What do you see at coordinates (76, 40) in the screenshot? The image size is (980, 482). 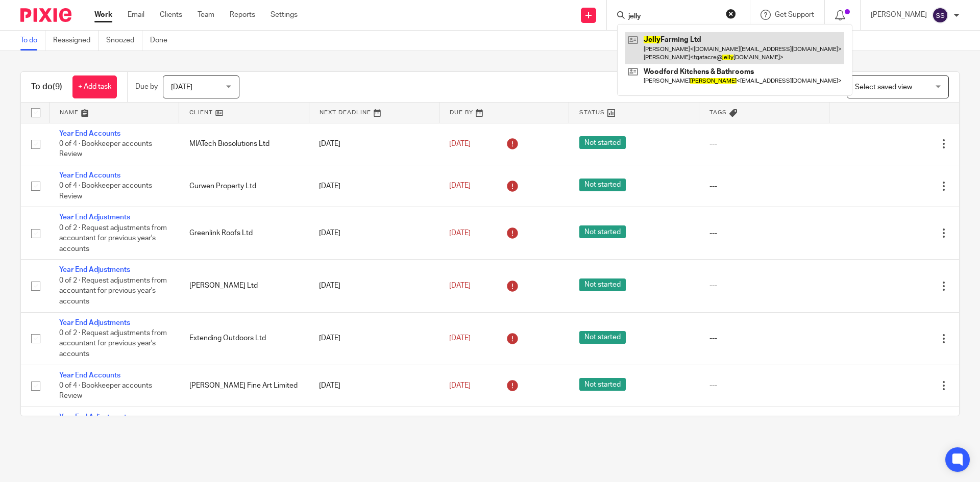 I see `a: Reassigned` at bounding box center [76, 40].